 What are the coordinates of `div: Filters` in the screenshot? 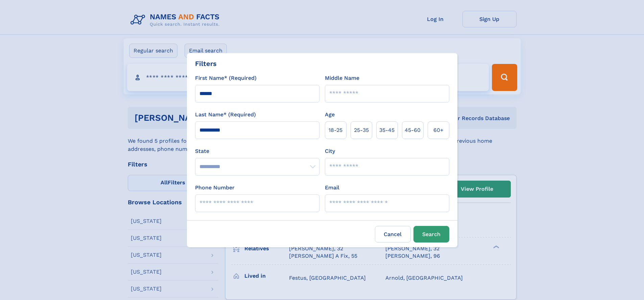 It's located at (206, 64).